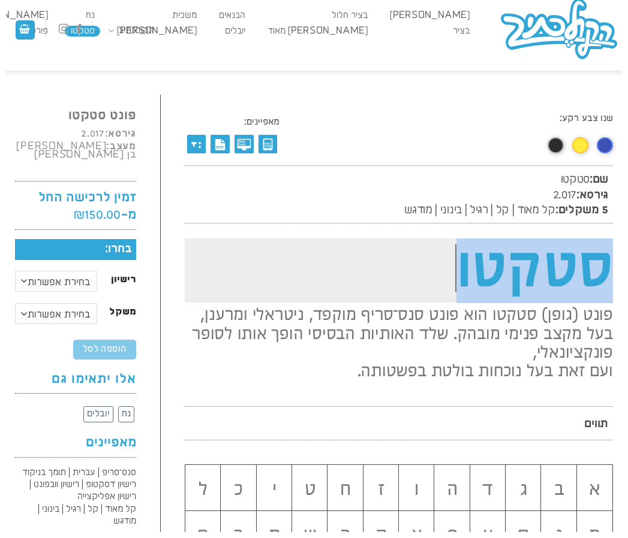  I want to click on h1: סטקטו, so click(399, 270).